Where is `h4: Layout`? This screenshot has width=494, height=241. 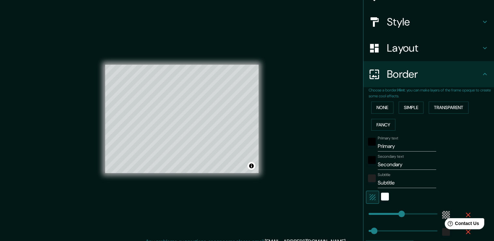
h4: Layout is located at coordinates (434, 48).